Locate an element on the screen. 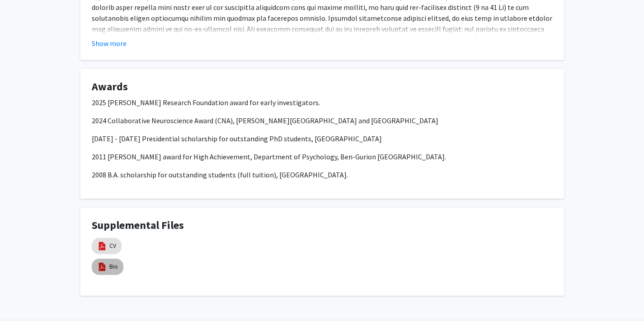 Image resolution: width=644 pixels, height=330 pixels. h4: Supplemental Files is located at coordinates (322, 225).